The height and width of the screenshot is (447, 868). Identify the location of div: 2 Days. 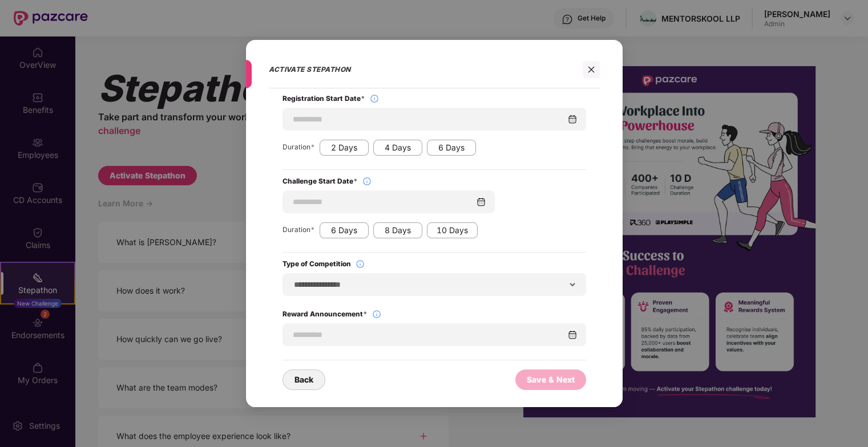
(344, 147).